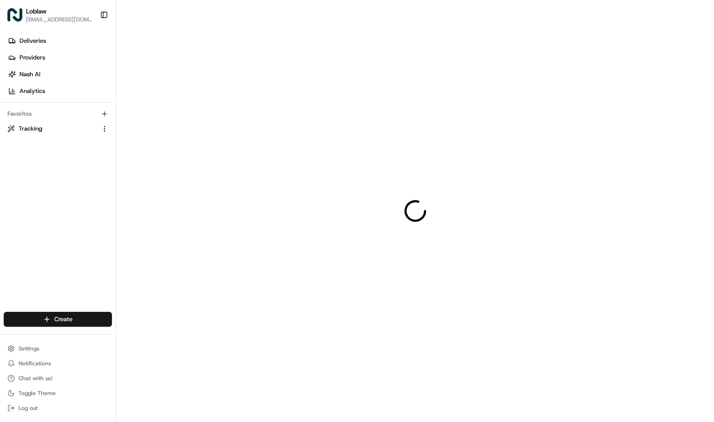  I want to click on button: Toggle Theme, so click(58, 393).